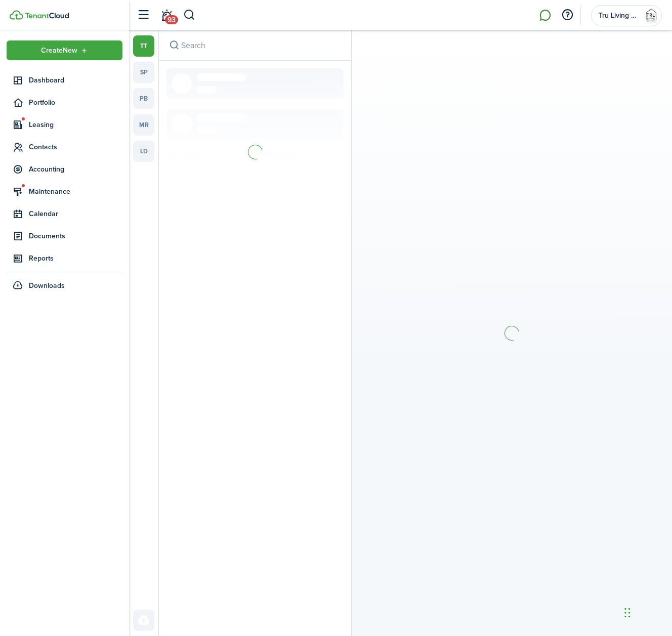 This screenshot has width=672, height=636. Describe the element at coordinates (651, 16) in the screenshot. I see `img: Tru Living Company, LLC` at that location.